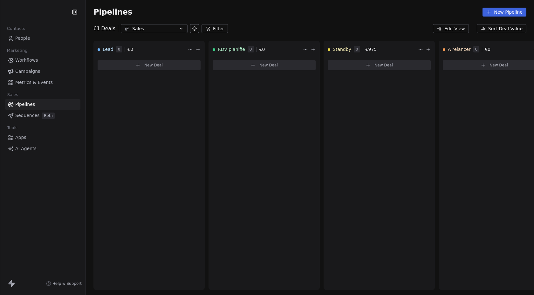 Image resolution: width=534 pixels, height=295 pixels. I want to click on button: New Pipeline, so click(504, 12).